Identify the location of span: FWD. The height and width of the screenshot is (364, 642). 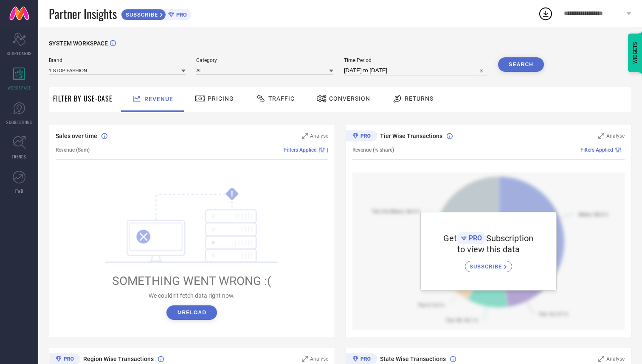
(19, 191).